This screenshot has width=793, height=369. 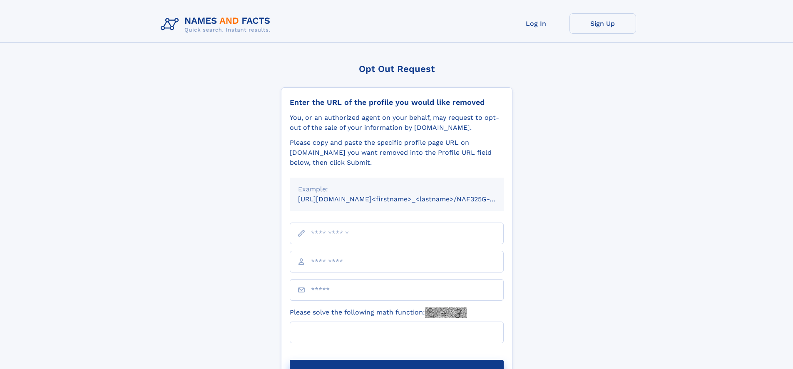 What do you see at coordinates (397, 102) in the screenshot?
I see `div: Enter the URL of the profile you would like removed` at bounding box center [397, 102].